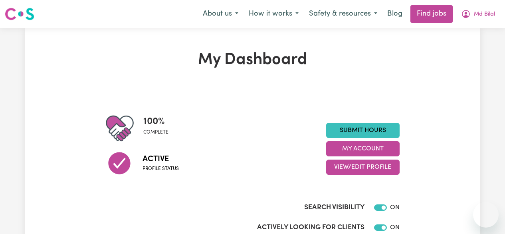 The height and width of the screenshot is (234, 505). What do you see at coordinates (311, 227) in the screenshot?
I see `label: Actively Looking for Clients` at bounding box center [311, 227].